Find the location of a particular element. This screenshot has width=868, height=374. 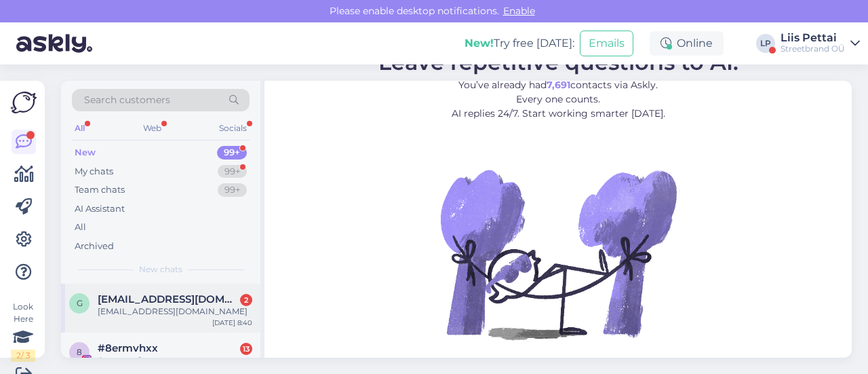

span: gretskii92@gmail.com is located at coordinates (168, 299).